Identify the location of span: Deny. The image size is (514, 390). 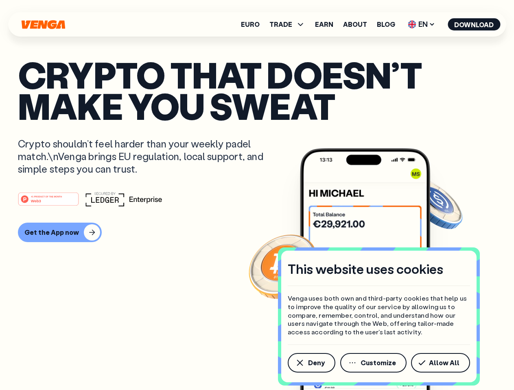
(316, 363).